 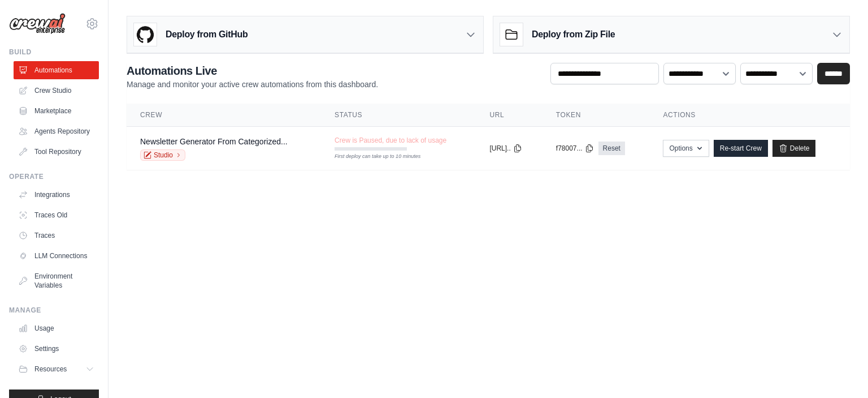 What do you see at coordinates (56, 236) in the screenshot?
I see `a: Traces` at bounding box center [56, 236].